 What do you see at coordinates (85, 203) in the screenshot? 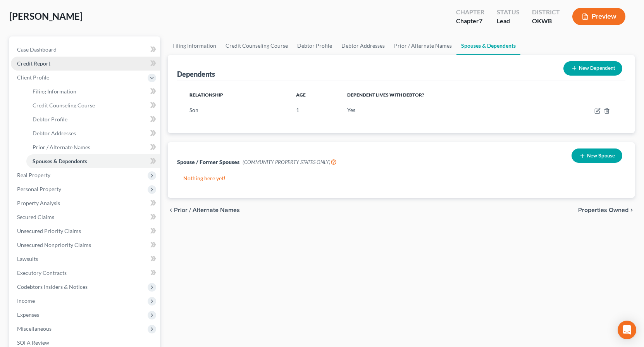
I see `a: Property Analysis` at bounding box center [85, 203].